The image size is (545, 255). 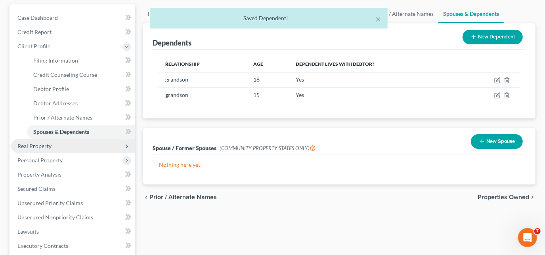 What do you see at coordinates (74, 104) in the screenshot?
I see `div: Send us a message` at bounding box center [74, 104].